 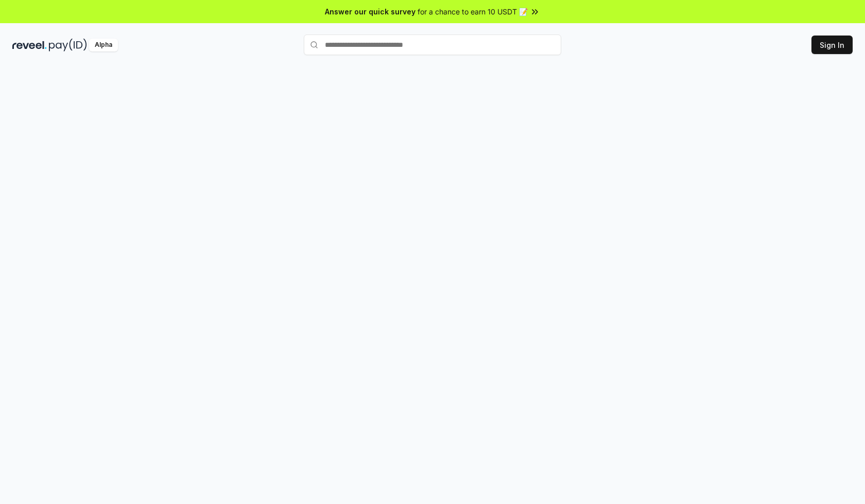 I want to click on button: Sign In, so click(x=832, y=45).